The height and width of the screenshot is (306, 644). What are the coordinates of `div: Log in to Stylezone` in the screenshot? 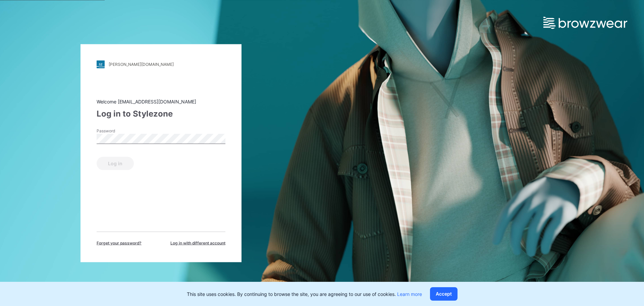 It's located at (161, 114).